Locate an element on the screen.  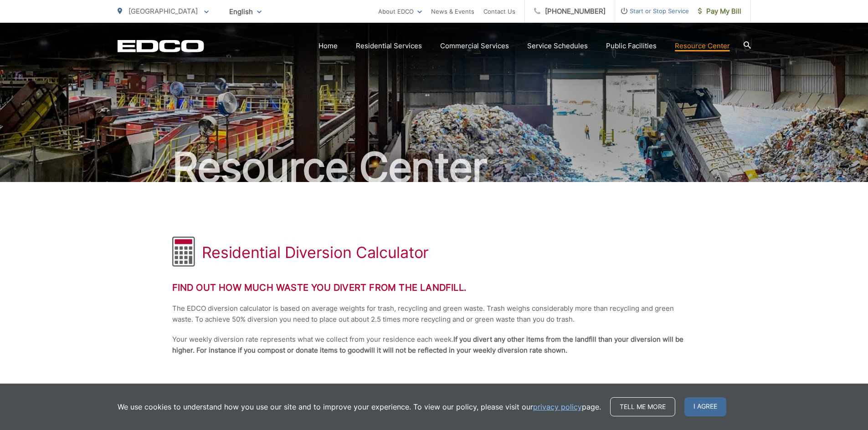
a: Contact Us is located at coordinates (500, 12).